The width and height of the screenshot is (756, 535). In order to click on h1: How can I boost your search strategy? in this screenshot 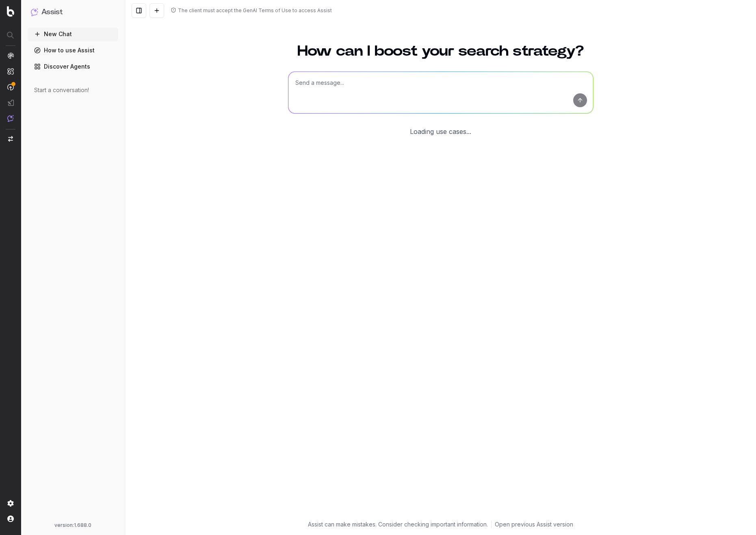, I will do `click(441, 51)`.